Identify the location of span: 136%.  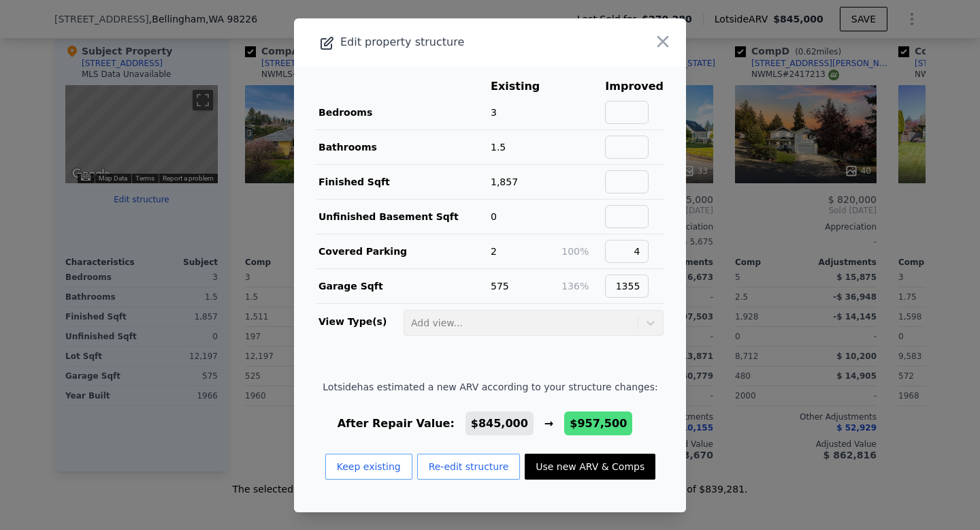
(575, 286).